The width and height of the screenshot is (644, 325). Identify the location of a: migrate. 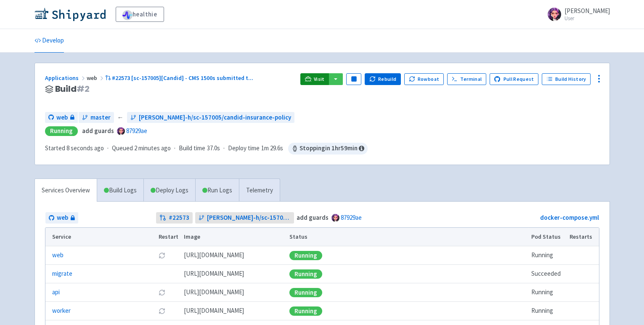
(62, 273).